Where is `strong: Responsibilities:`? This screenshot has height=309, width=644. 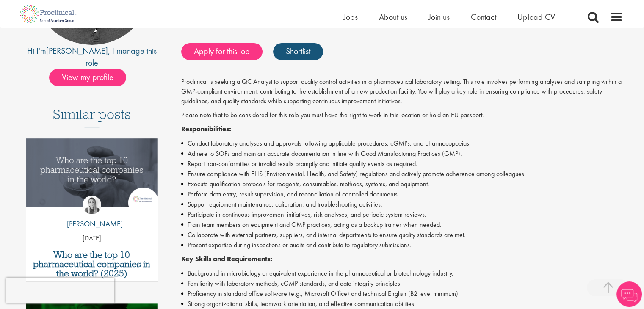
strong: Responsibilities: is located at coordinates (206, 129).